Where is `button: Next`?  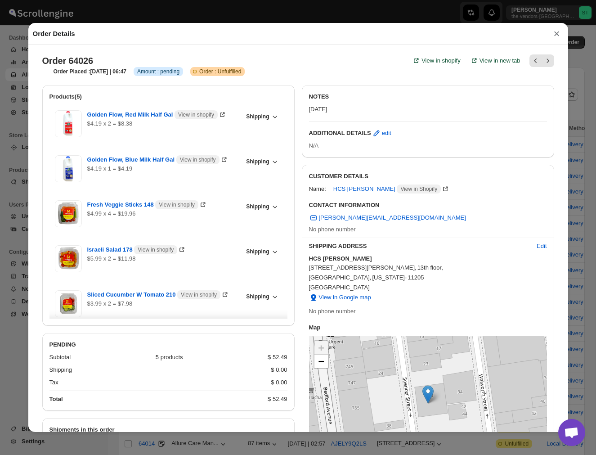 button: Next is located at coordinates (548, 61).